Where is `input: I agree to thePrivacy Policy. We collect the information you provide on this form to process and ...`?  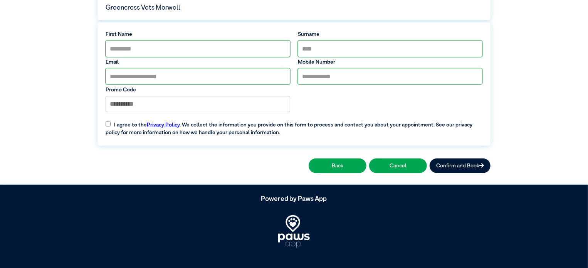 input: I agree to thePrivacy Policy. We collect the information you provide on this form to process and ... is located at coordinates (108, 124).